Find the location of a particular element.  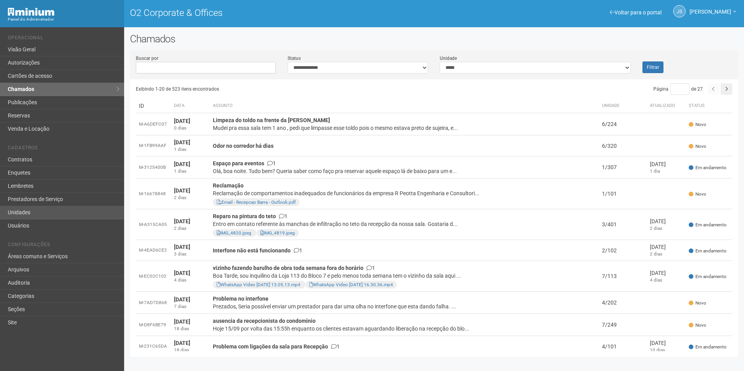

td: M-4EAD6CE2 is located at coordinates (153, 251).